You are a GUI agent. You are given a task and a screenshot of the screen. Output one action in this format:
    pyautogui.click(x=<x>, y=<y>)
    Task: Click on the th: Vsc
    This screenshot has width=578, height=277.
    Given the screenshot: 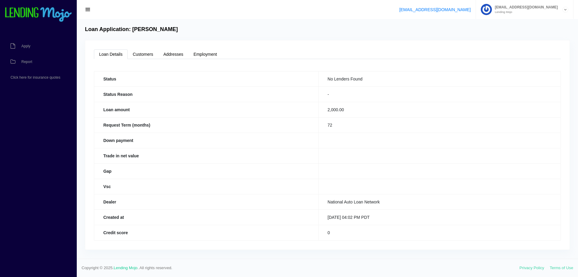 What is the action you would take?
    pyautogui.click(x=206, y=186)
    